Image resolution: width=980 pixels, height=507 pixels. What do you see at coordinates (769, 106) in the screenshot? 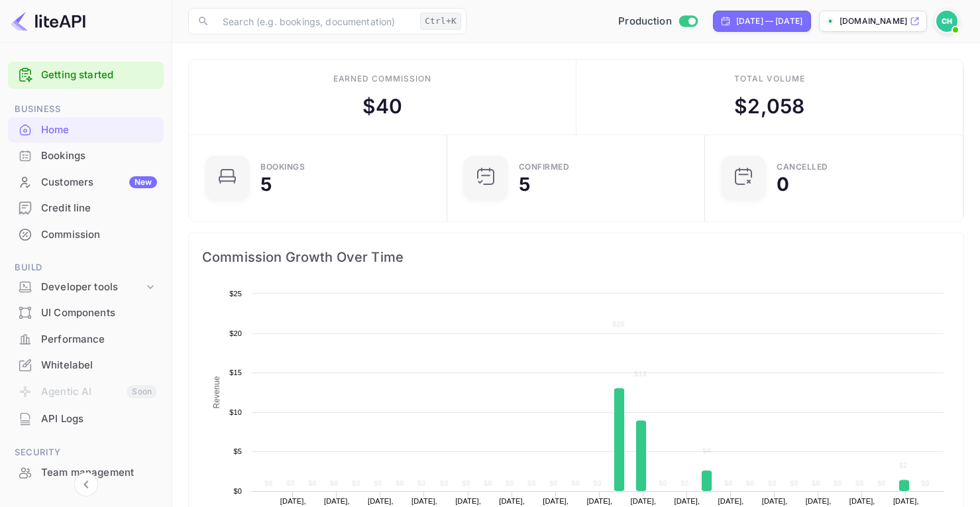
I see `div: $ 2,058` at bounding box center [769, 106].